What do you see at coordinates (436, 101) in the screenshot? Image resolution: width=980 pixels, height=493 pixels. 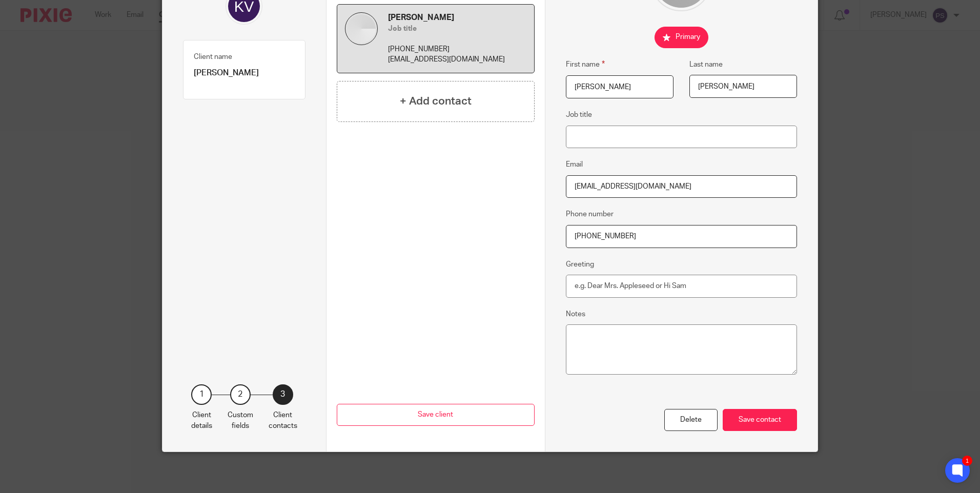 I see `h4: + Add contact` at bounding box center [436, 101].